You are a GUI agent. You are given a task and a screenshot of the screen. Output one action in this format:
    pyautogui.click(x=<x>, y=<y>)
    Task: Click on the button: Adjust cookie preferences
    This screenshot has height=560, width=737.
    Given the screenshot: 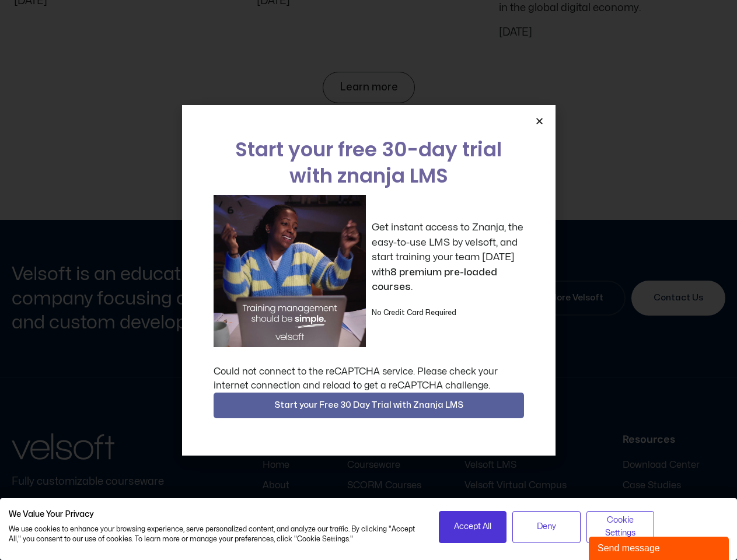 What is the action you would take?
    pyautogui.click(x=621, y=527)
    